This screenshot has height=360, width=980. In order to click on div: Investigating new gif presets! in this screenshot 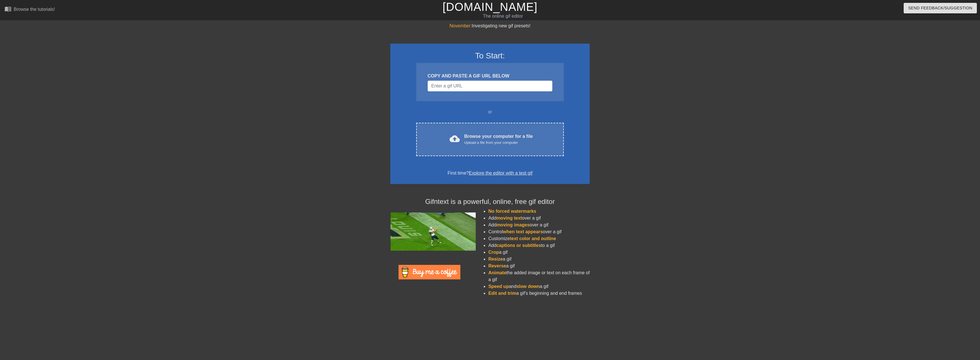, I will do `click(490, 26)`.